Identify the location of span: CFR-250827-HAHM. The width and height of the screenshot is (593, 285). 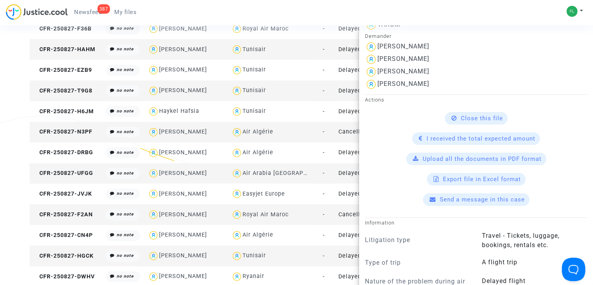
(64, 49).